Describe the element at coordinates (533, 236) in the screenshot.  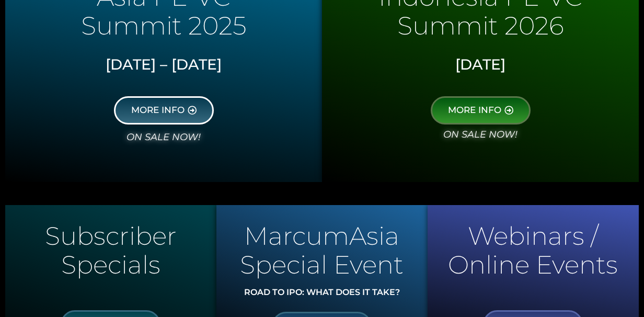
I see `p: Webinars /` at that location.